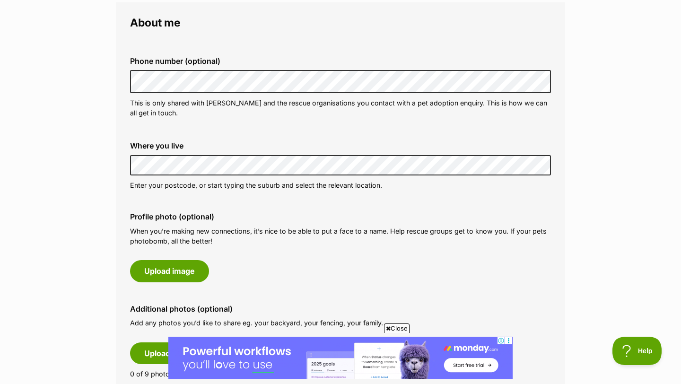 This screenshot has width=681, height=384. What do you see at coordinates (340, 322) in the screenshot?
I see `p: Add any photos you’d like to share eg. your backyard, your fencing, your family.` at bounding box center [340, 322].